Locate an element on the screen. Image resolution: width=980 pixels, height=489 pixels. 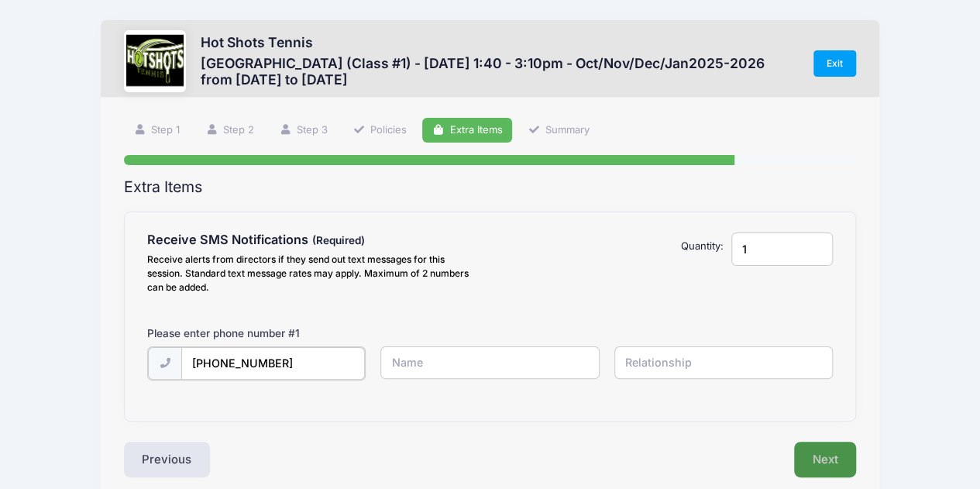
a: Exit is located at coordinates (835, 63).